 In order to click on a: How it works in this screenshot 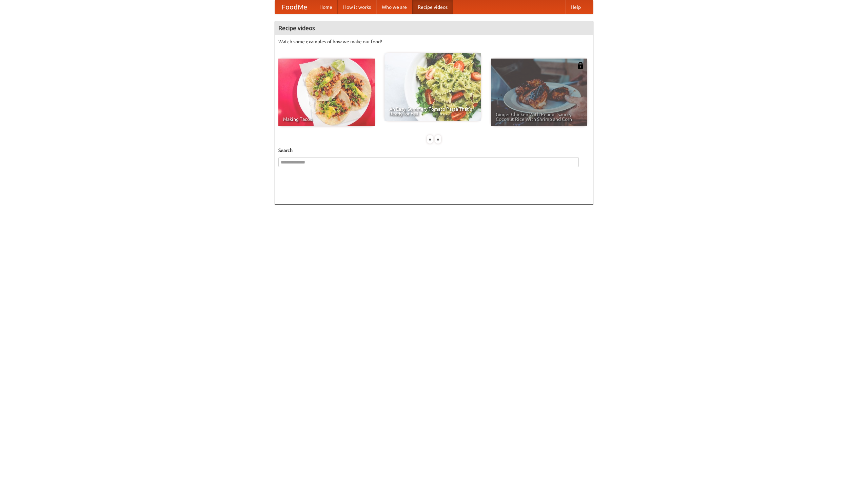, I will do `click(357, 7)`.